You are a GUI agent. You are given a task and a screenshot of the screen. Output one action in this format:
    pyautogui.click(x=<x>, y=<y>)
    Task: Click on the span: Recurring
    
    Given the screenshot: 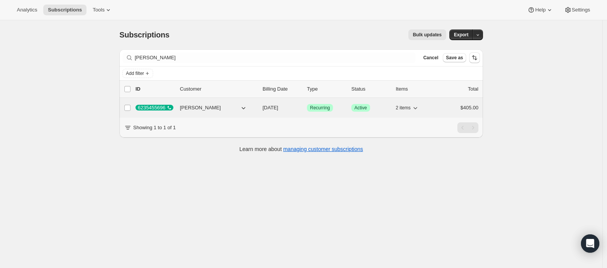 What is the action you would take?
    pyautogui.click(x=320, y=108)
    